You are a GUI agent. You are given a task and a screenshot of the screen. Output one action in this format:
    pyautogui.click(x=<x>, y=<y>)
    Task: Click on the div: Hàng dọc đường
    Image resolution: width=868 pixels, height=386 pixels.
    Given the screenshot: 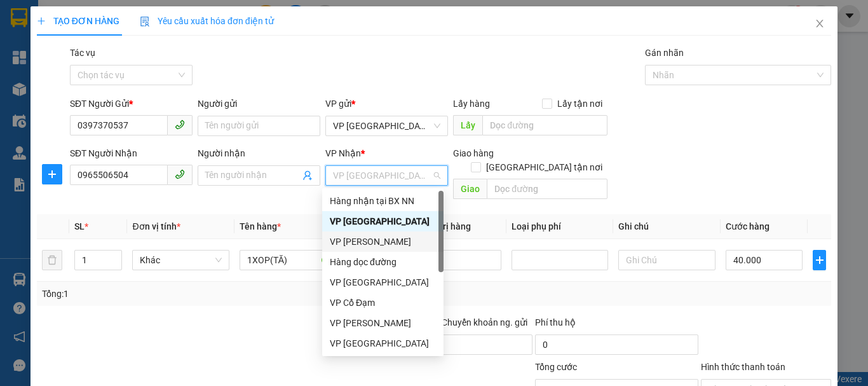 What is the action you would take?
    pyautogui.click(x=383, y=262)
    